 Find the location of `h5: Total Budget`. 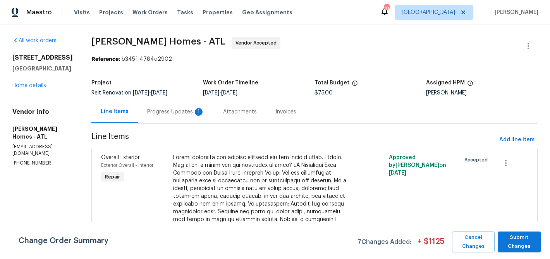

h5: Total Budget is located at coordinates (332, 83).